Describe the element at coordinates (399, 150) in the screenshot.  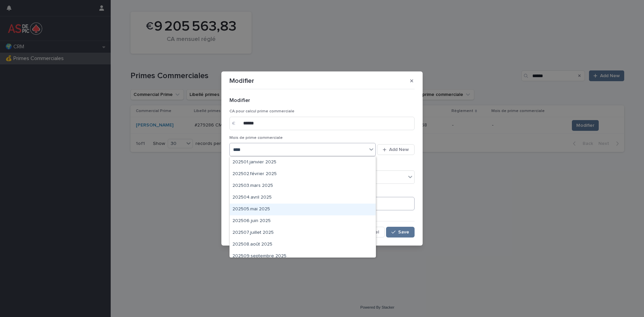
I see `span: Add New` at that location.